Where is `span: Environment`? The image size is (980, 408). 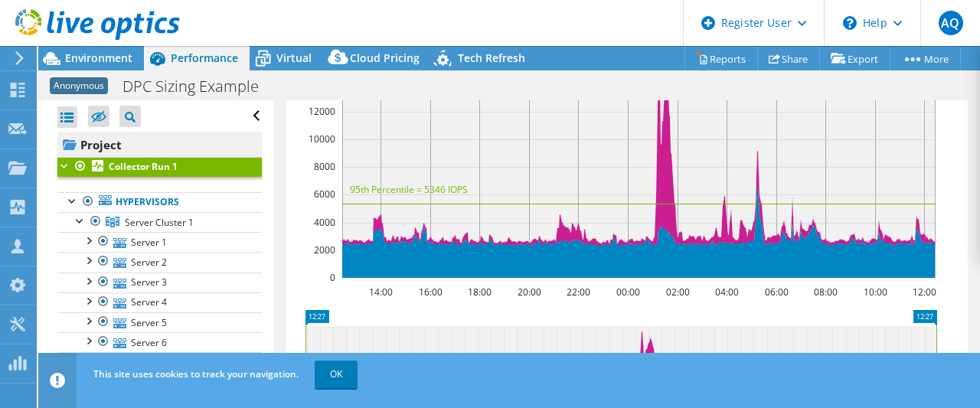
span: Environment is located at coordinates (99, 57).